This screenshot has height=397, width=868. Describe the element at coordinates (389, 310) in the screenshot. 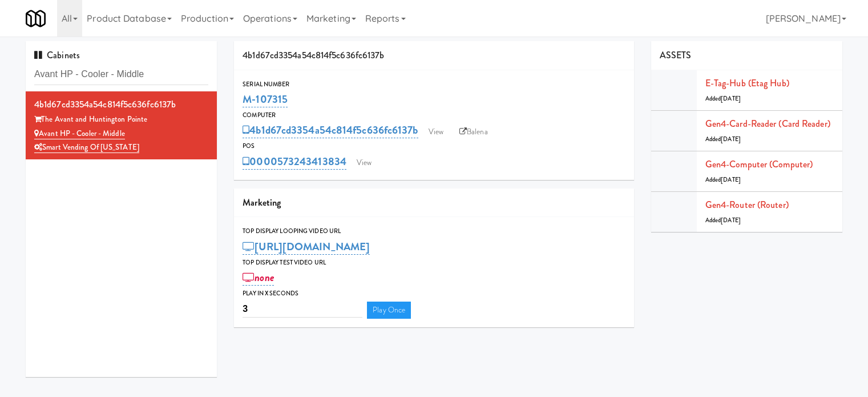

I see `a: Play Once` at that location.